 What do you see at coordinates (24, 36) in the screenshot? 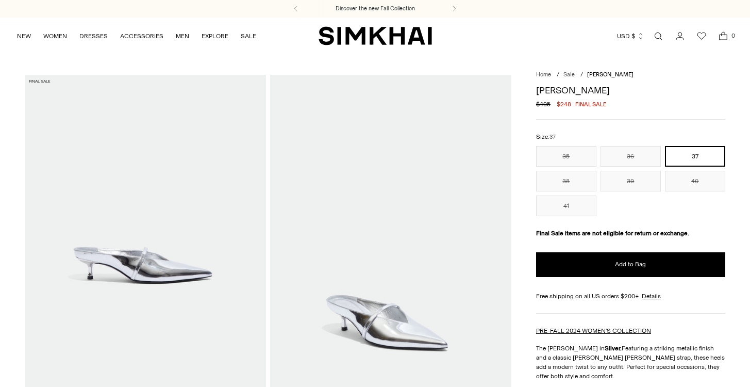
I see `a: NEW` at bounding box center [24, 36].